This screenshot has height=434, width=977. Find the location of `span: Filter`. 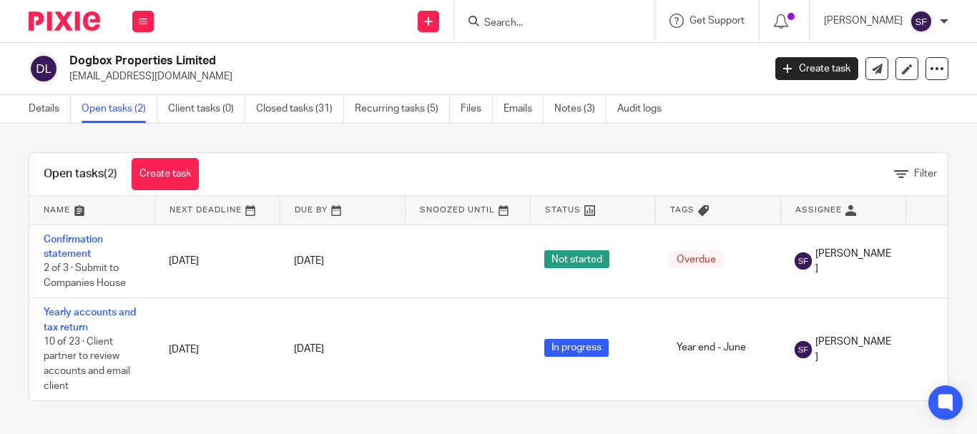

span: Filter is located at coordinates (925, 174).